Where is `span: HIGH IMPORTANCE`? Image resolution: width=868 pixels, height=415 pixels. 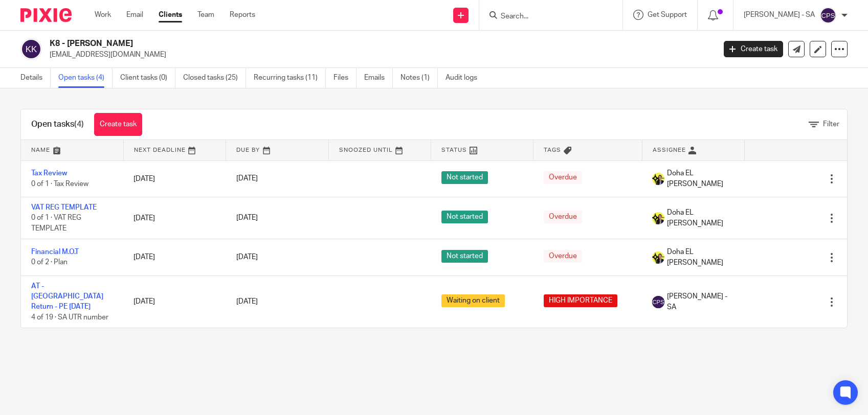
span: HIGH IMPORTANCE is located at coordinates (580, 301).